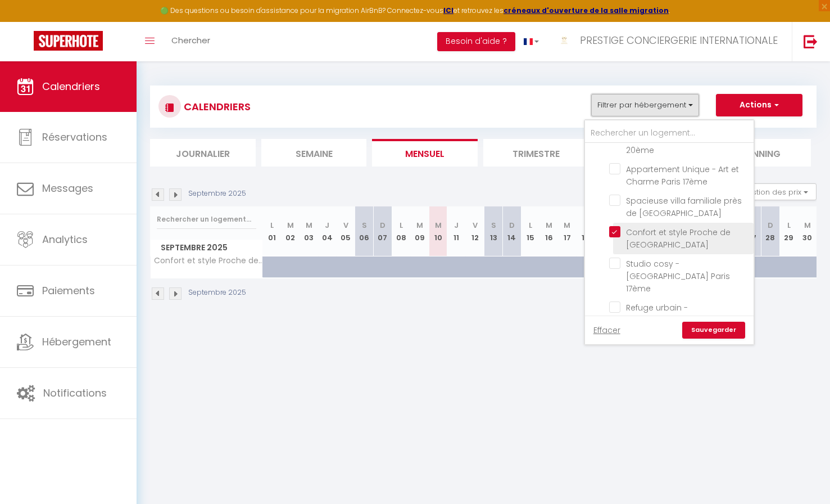  What do you see at coordinates (419, 231) in the screenshot?
I see `th: 09` at bounding box center [419, 231].